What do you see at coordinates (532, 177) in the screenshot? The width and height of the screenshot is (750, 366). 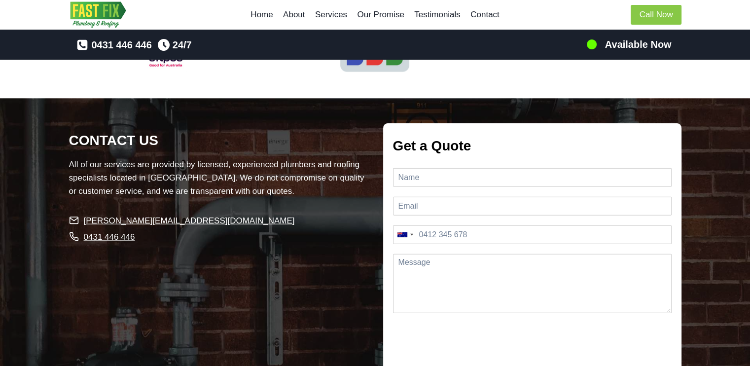 I see `input: Name` at bounding box center [532, 177].